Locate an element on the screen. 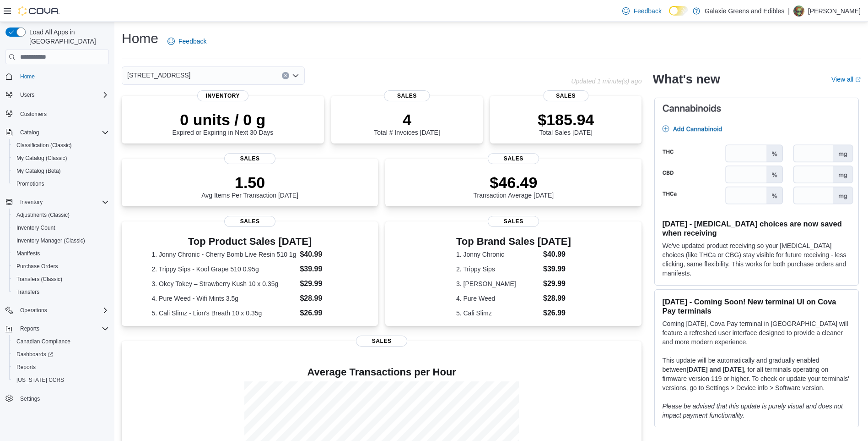 Image resolution: width=868 pixels, height=441 pixels. dt: 5. Cali Slimz is located at coordinates (498, 313).